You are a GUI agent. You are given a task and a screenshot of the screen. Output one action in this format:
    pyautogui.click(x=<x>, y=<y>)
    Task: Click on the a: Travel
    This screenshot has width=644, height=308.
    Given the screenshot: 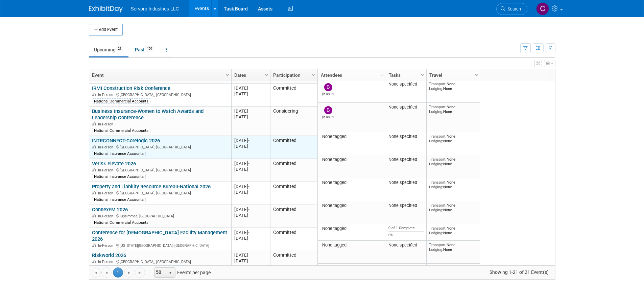 What is the action you would take?
    pyautogui.click(x=452, y=76)
    